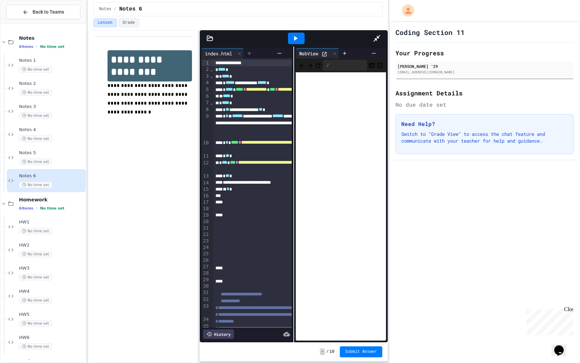 This screenshot has width=580, height=363. What do you see at coordinates (206, 299) in the screenshot?
I see `div: 32` at bounding box center [206, 299].